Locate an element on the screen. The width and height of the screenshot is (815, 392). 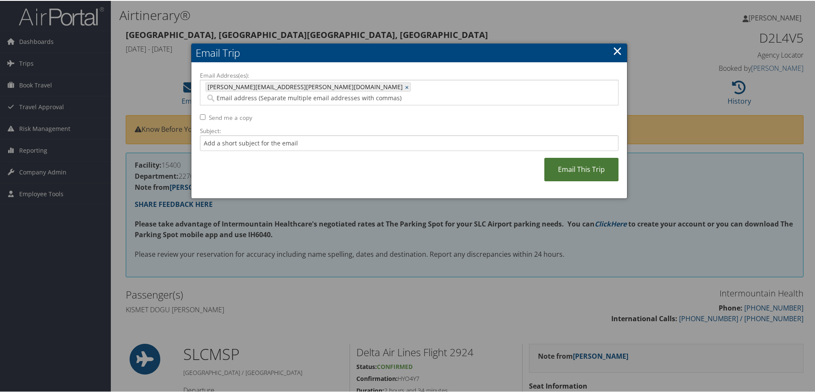
h2: Email Trip is located at coordinates (409, 52).